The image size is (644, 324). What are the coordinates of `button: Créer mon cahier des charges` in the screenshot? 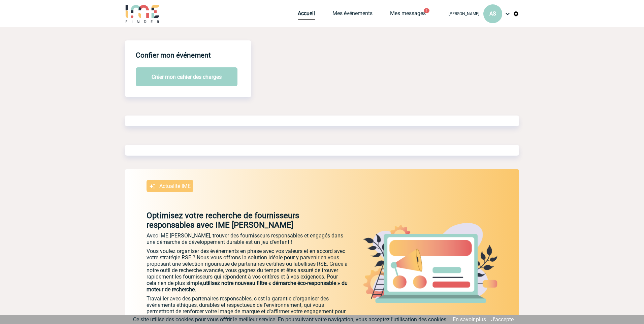 It's located at (186, 77).